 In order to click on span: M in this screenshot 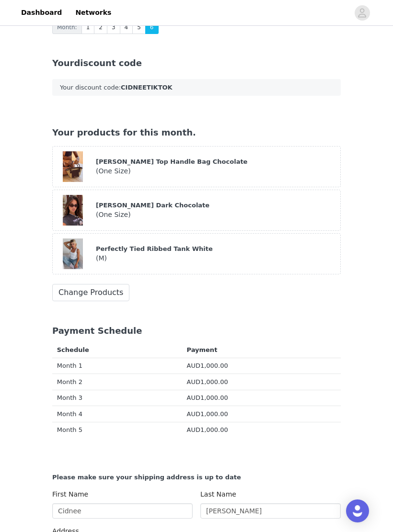, I will do `click(101, 258)`.